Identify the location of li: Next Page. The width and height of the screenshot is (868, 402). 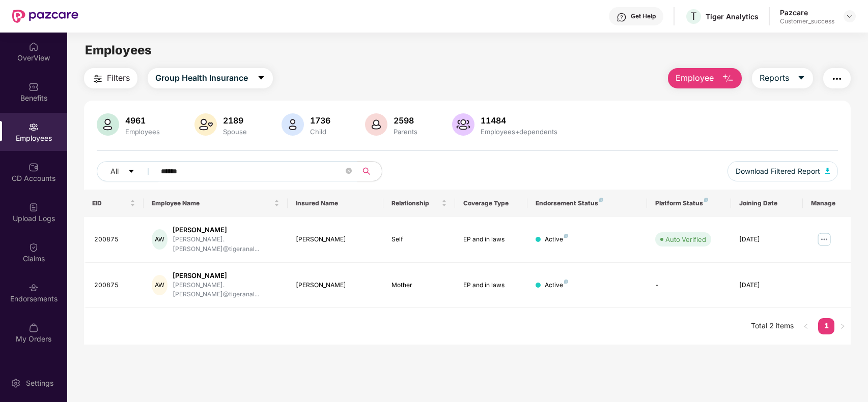
(842, 326).